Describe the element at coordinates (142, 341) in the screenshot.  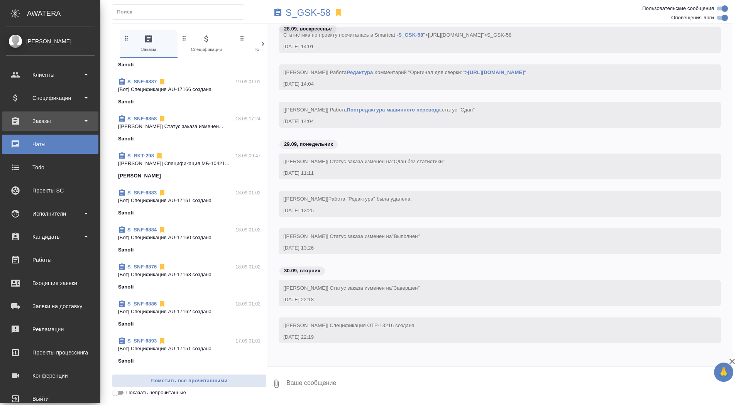
I see `a: S_SNF-6893` at that location.